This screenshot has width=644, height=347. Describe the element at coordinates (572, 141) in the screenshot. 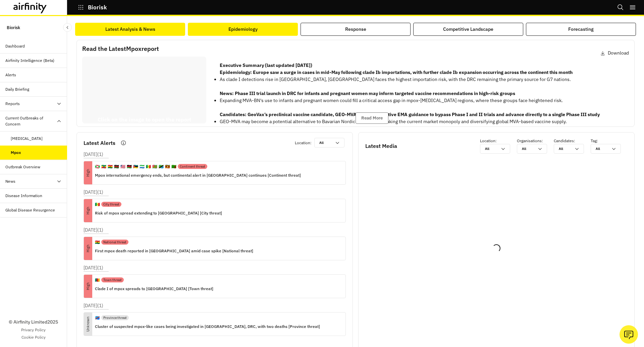

I see `p: Candidates :` at that location.